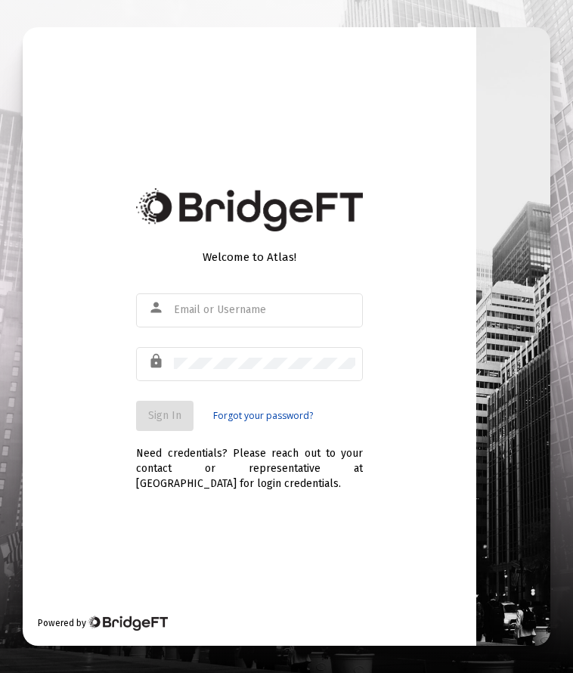  Describe the element at coordinates (265, 310) in the screenshot. I see `input: Email or Username` at that location.